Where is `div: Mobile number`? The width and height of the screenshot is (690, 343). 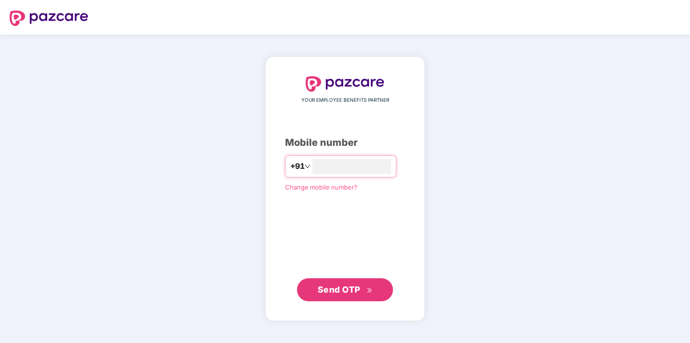
div: Mobile number is located at coordinates (345, 142).